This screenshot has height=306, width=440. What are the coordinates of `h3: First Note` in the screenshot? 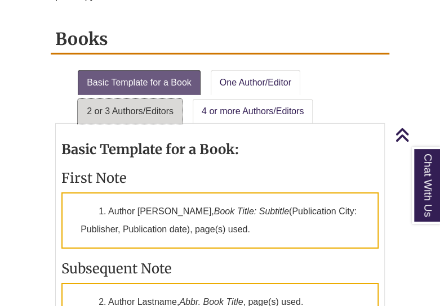 It's located at (219, 178).